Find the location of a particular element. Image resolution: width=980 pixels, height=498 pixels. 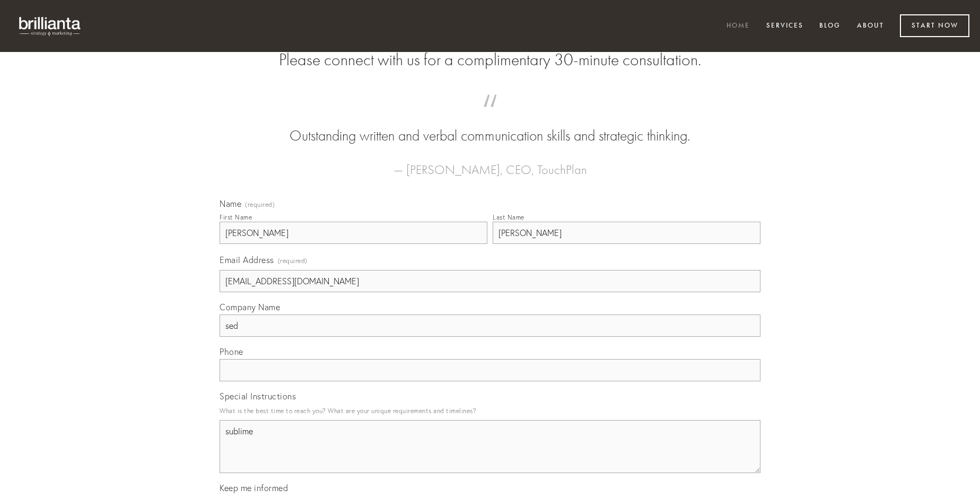

span: Email Address is located at coordinates (247, 260).